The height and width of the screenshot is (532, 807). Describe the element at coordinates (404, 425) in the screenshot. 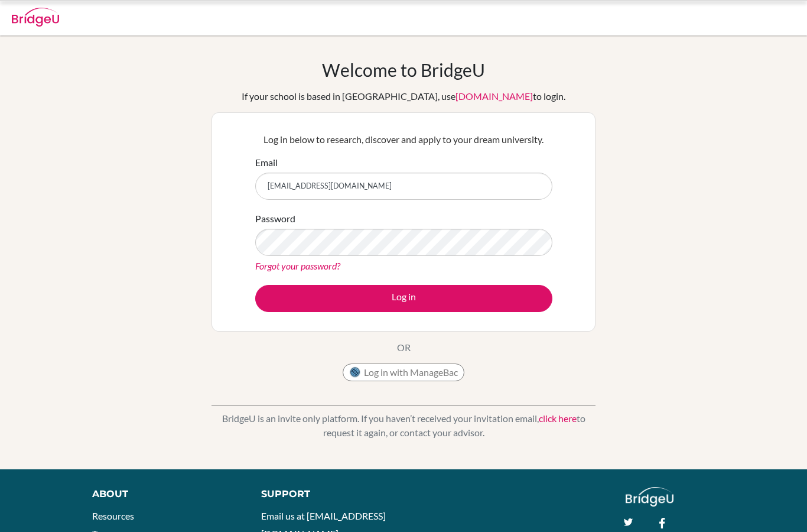

I see `p: BridgeU is an invite only platform. If you haven’t received your invitation email, to request it ...` at that location.